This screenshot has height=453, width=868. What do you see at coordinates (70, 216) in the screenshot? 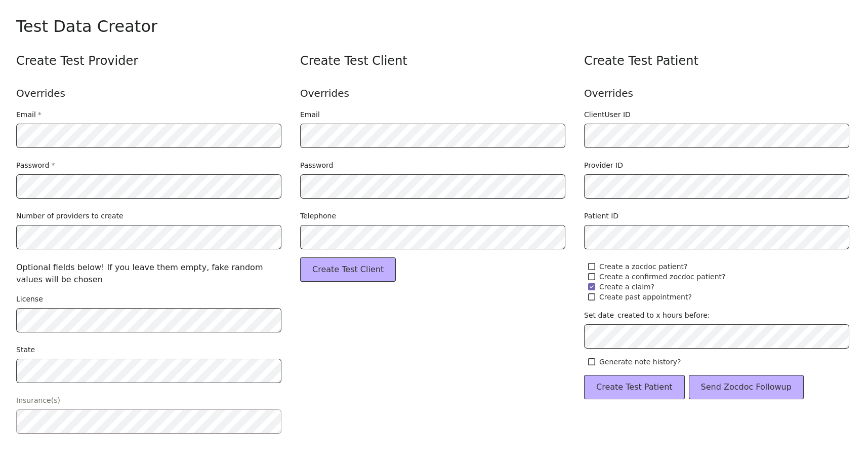
I see `label: Number of providers to create` at bounding box center [70, 216].